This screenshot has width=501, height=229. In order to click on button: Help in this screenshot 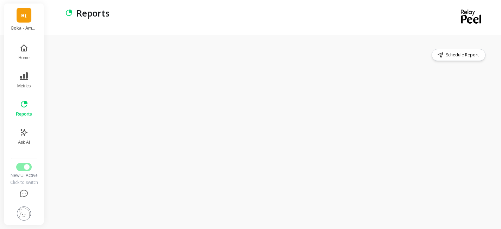, I will do `click(24, 194)`.